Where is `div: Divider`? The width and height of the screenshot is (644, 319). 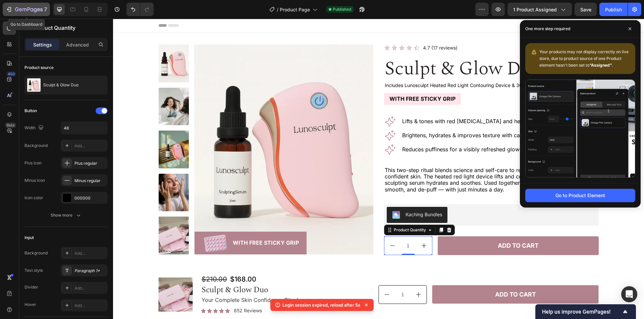 div: Divider is located at coordinates (31, 287).